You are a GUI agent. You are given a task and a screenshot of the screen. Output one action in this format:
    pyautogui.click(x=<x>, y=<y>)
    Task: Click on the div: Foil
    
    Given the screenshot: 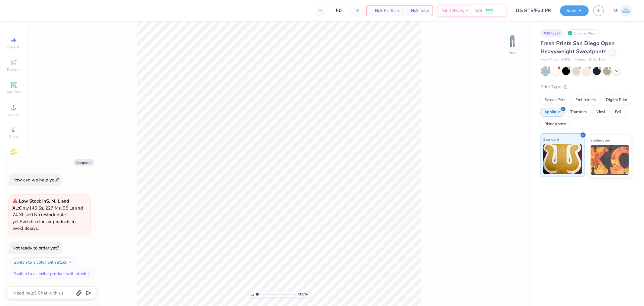 What is the action you would take?
    pyautogui.click(x=618, y=112)
    